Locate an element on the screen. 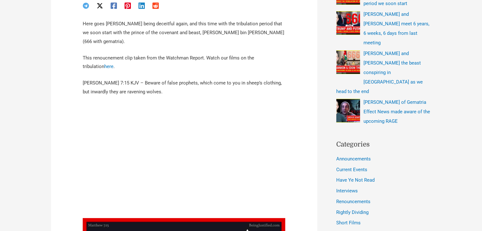 This screenshot has height=231, width=482. a: Short Films is located at coordinates (348, 223).